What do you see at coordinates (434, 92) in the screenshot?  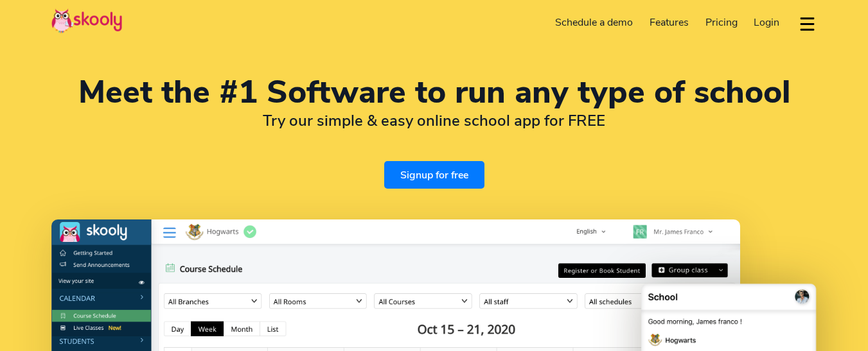 I see `h1: Meet the #1 Software to run any type of school` at bounding box center [434, 92].